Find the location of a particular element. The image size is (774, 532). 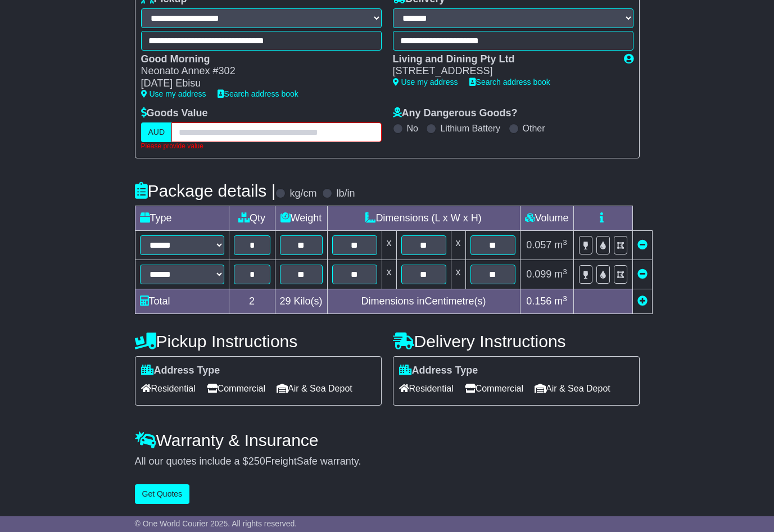

label: Other is located at coordinates (533, 128).